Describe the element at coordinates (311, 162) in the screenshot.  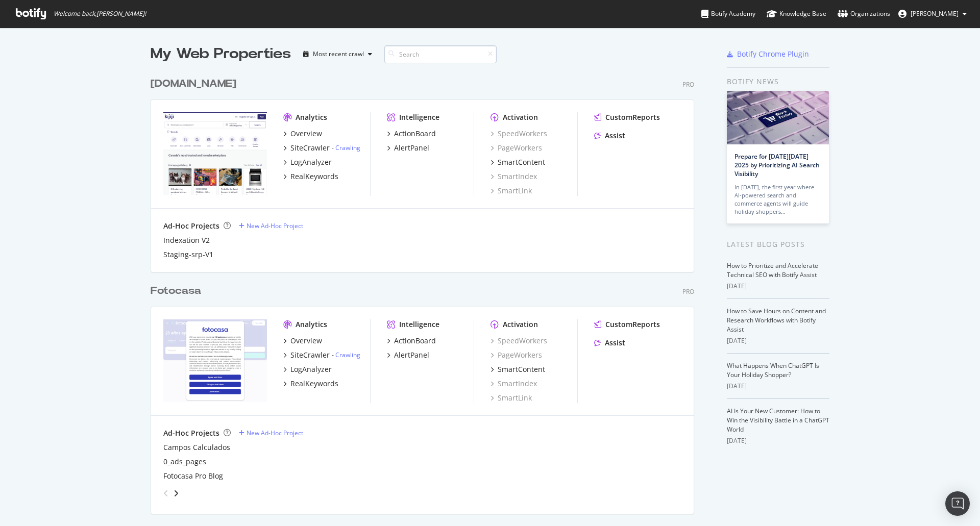
I see `div: LogAnalyzer` at that location.